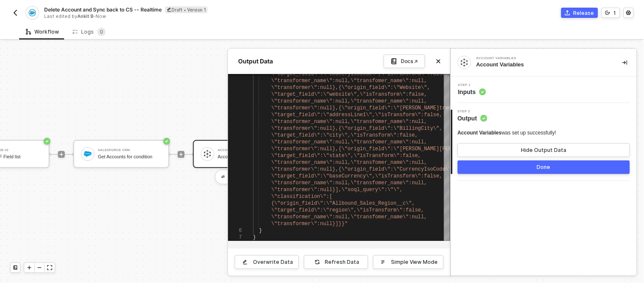  I want to click on div: Hide Output Data, so click(544, 150).